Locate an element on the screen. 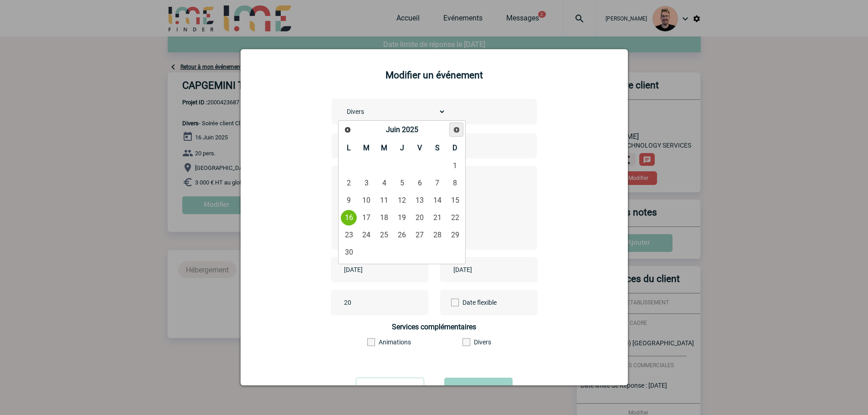 The image size is (868, 415). span: Juin is located at coordinates (393, 129).